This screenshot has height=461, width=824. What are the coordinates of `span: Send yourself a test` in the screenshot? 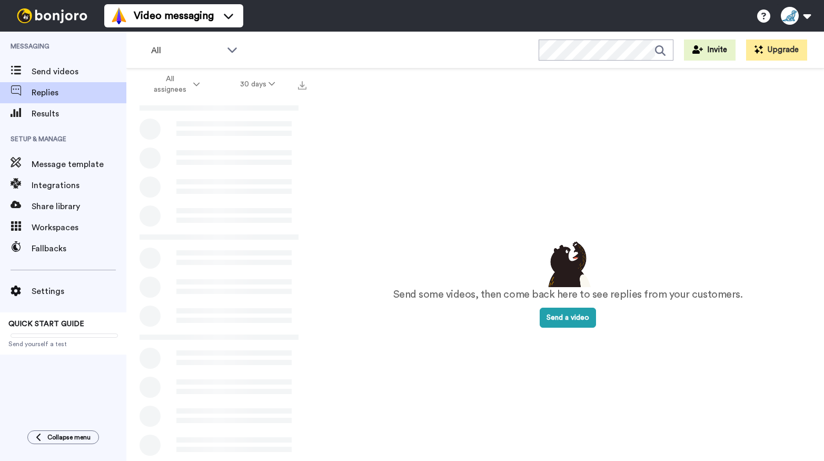 It's located at (63, 344).